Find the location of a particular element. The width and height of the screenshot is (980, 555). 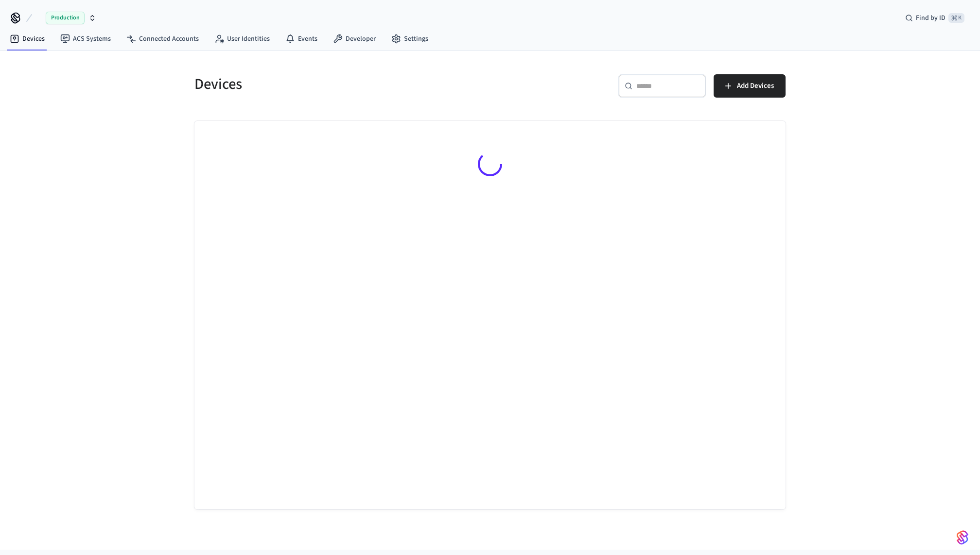

span: Production is located at coordinates (65, 18).